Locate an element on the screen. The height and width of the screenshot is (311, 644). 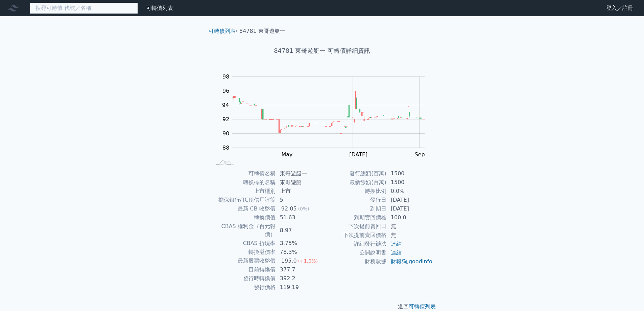
a: goodinfo is located at coordinates (421, 261).